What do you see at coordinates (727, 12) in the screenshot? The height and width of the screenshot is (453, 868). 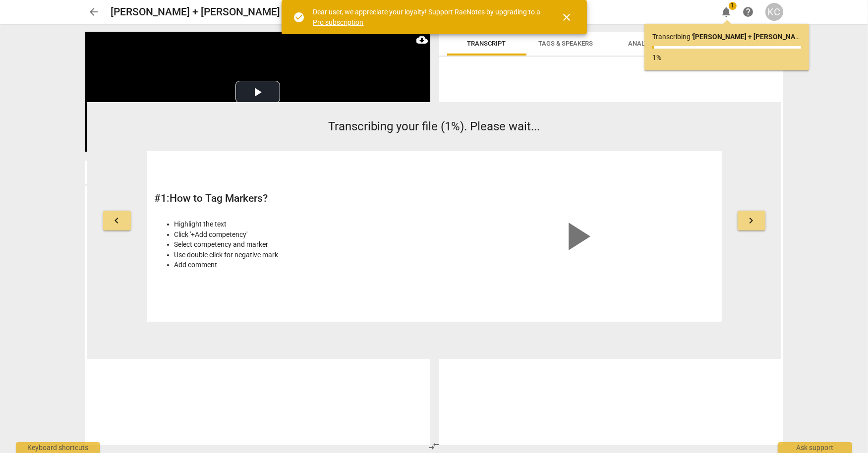 I see `span: notifications` at bounding box center [727, 12].